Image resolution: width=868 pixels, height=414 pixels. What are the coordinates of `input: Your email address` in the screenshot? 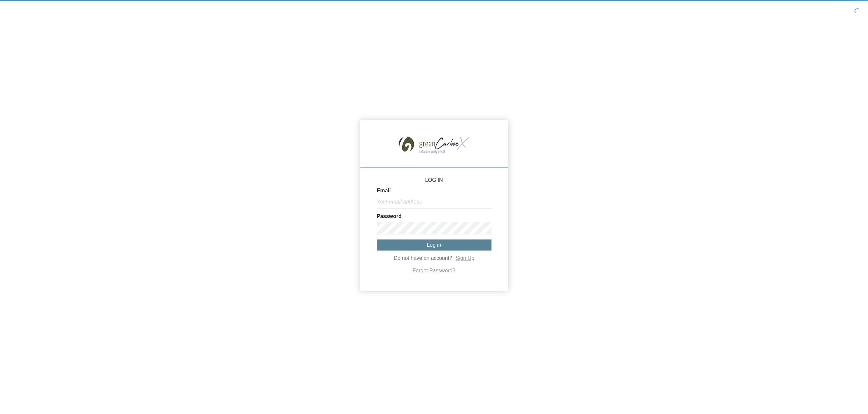 It's located at (434, 202).